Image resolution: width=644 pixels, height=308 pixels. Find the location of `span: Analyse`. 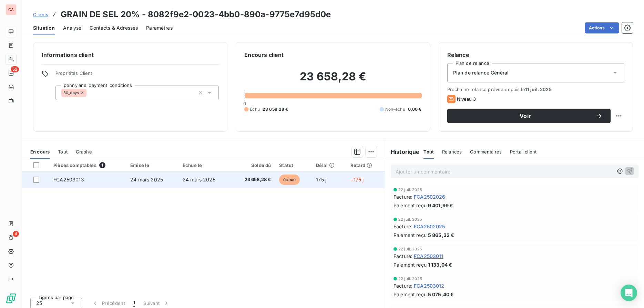

span: Analyse is located at coordinates (72, 28).